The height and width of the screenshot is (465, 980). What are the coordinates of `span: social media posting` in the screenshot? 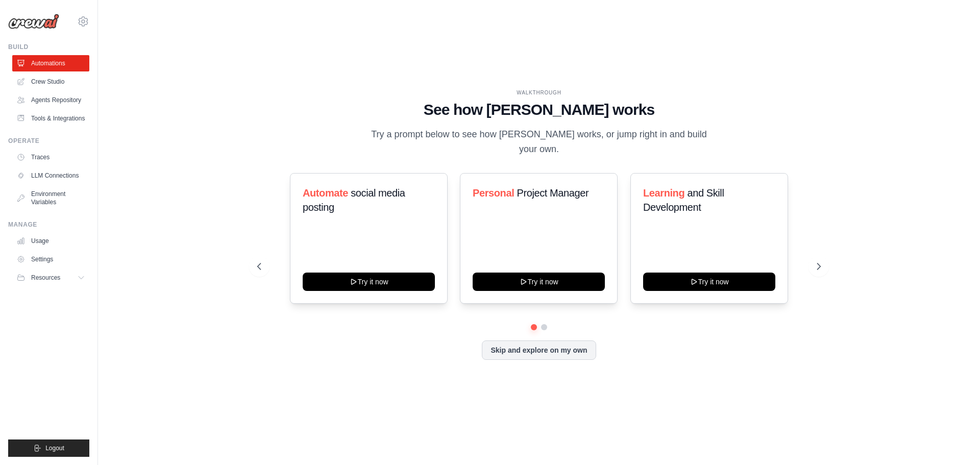 It's located at (354, 200).